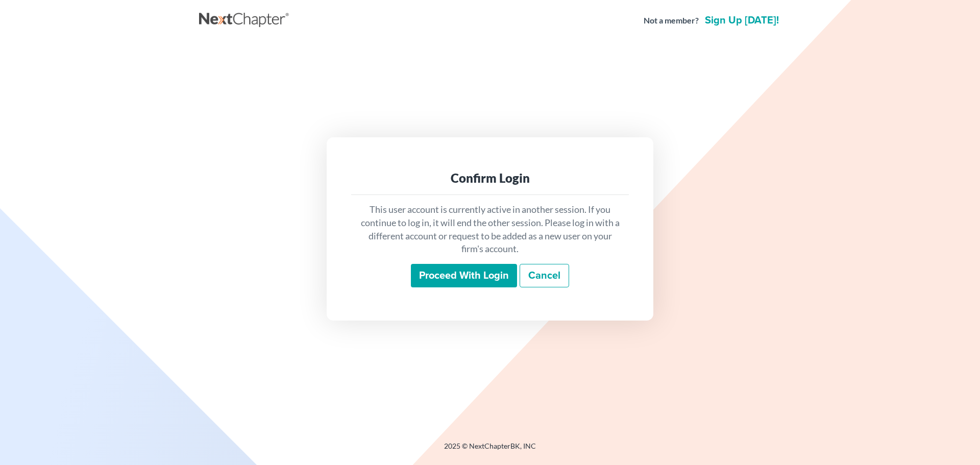 This screenshot has width=980, height=465. What do you see at coordinates (490, 229) in the screenshot?
I see `p: This user account is currently active in another session. If you continue to log in, it will end ...` at bounding box center [490, 229].